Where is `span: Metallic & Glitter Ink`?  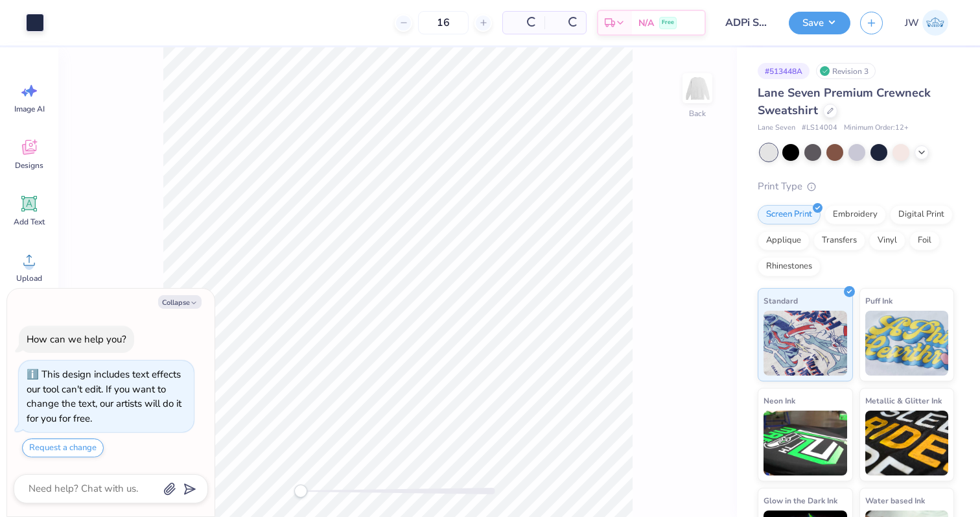 span: Metallic & Glitter Ink is located at coordinates (903, 400).